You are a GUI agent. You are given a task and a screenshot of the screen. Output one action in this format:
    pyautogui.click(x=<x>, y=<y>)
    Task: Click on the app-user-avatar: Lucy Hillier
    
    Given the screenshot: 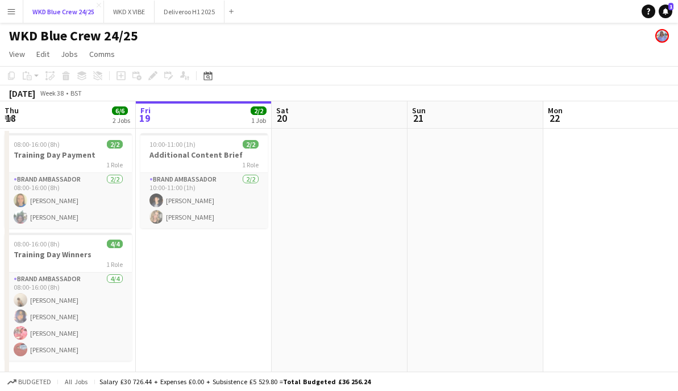 What is the action you would take?
    pyautogui.click(x=662, y=36)
    